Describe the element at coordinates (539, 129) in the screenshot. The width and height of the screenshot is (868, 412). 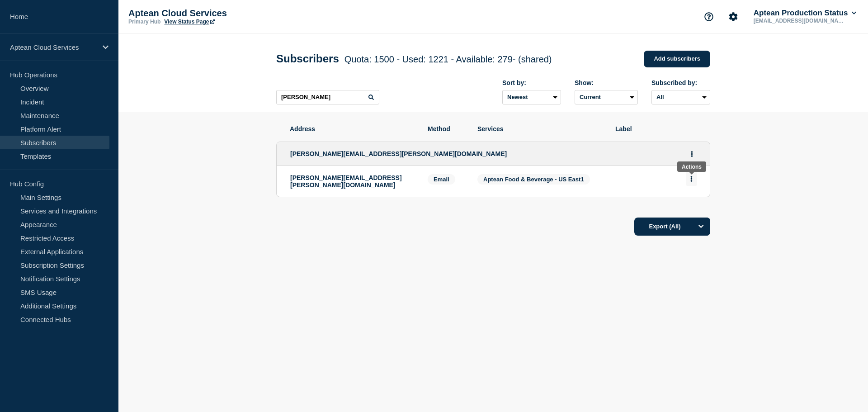
I see `span: Services` at that location.